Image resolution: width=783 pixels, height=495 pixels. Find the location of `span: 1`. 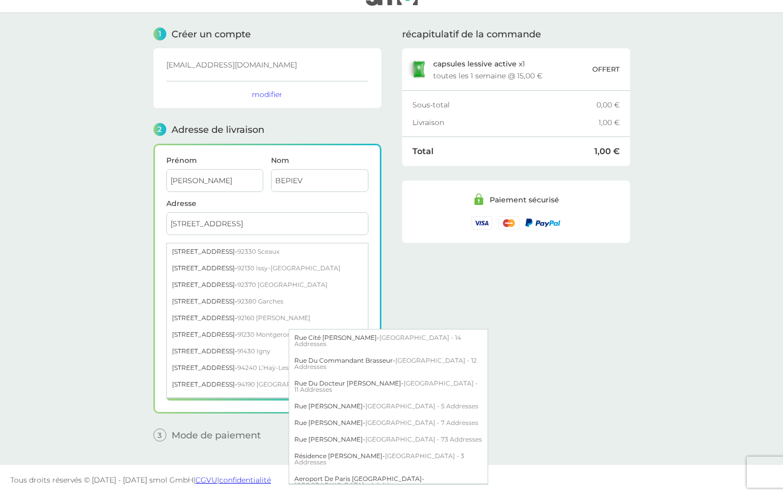

span: 1 is located at coordinates (160, 34).